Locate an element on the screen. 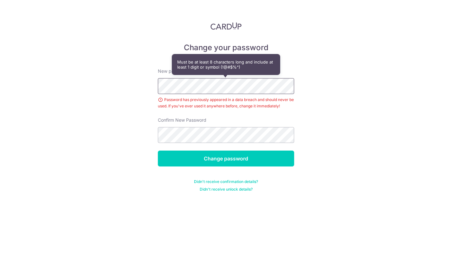 The width and height of the screenshot is (452, 264). img: CardUp Logo is located at coordinates (226, 26).